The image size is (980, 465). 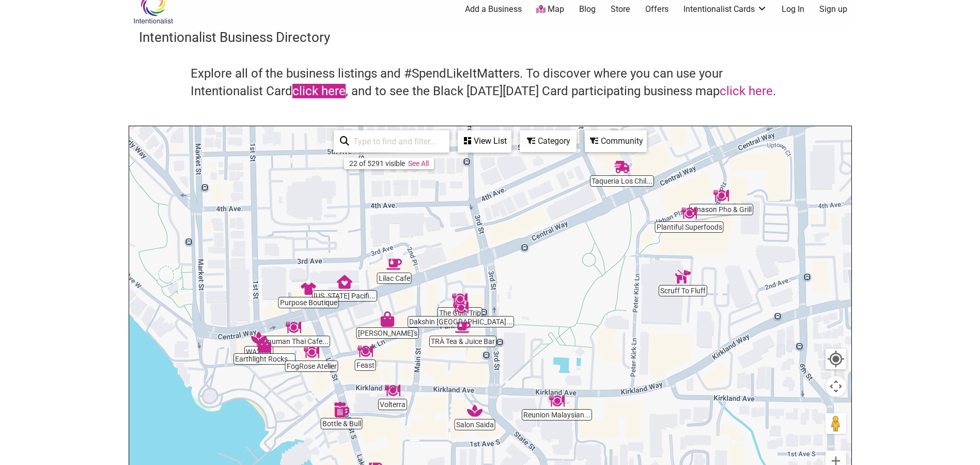 I want to click on div: Category, so click(x=548, y=141).